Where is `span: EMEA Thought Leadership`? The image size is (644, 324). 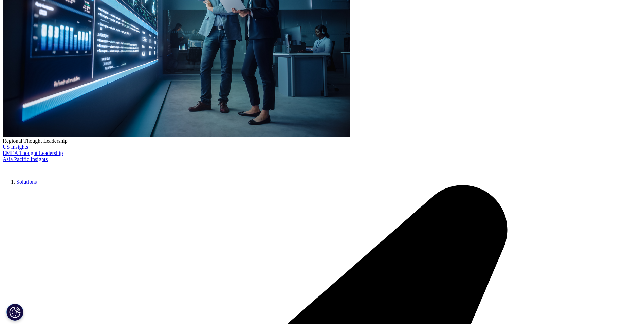
span: EMEA Thought Leadership is located at coordinates (32, 153).